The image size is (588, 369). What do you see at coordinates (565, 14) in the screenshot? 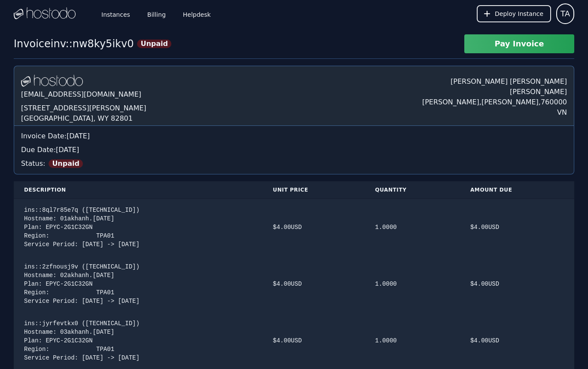
I see `button: User menu` at bounding box center [565, 14].